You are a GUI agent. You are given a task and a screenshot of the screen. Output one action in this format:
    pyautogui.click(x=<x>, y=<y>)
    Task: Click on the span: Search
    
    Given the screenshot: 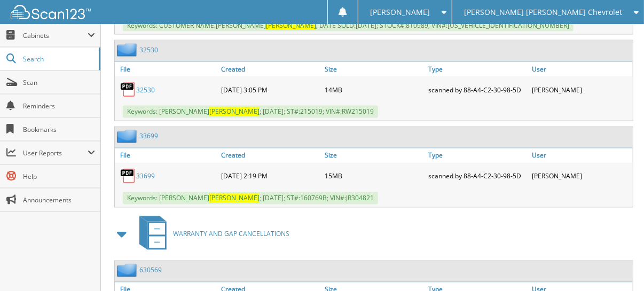 What is the action you would take?
    pyautogui.click(x=58, y=59)
    